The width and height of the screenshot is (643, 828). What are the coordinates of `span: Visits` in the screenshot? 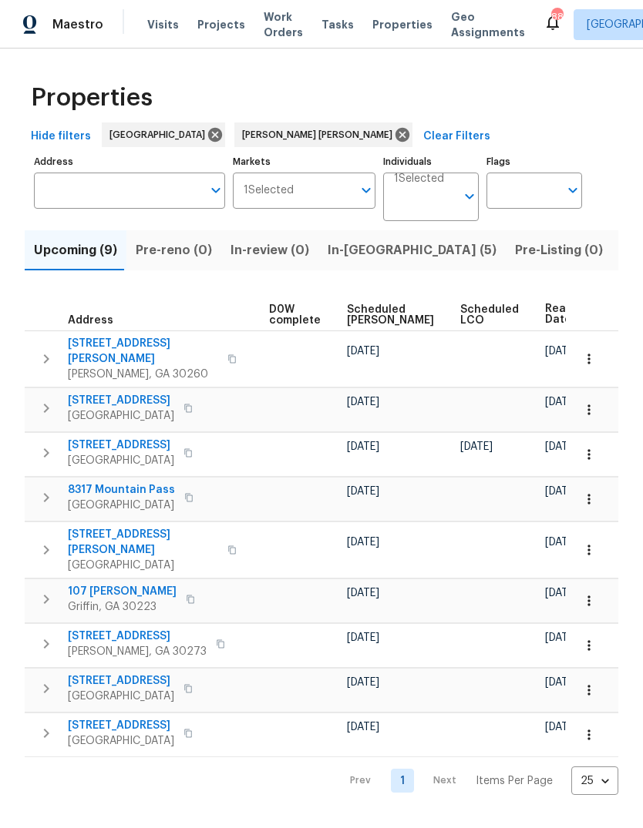 It's located at (163, 25).